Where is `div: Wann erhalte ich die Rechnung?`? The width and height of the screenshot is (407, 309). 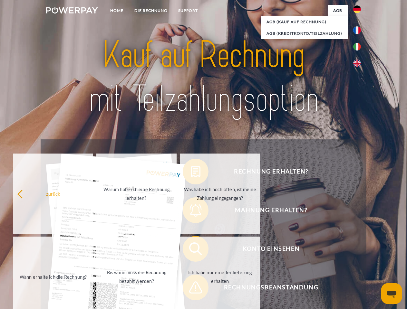
div: Wann erhalte ich die Rechnung? is located at coordinates (53, 277).